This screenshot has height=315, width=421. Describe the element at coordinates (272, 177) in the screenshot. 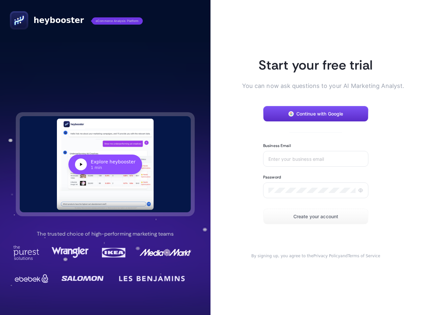

I see `label: Password` at that location.